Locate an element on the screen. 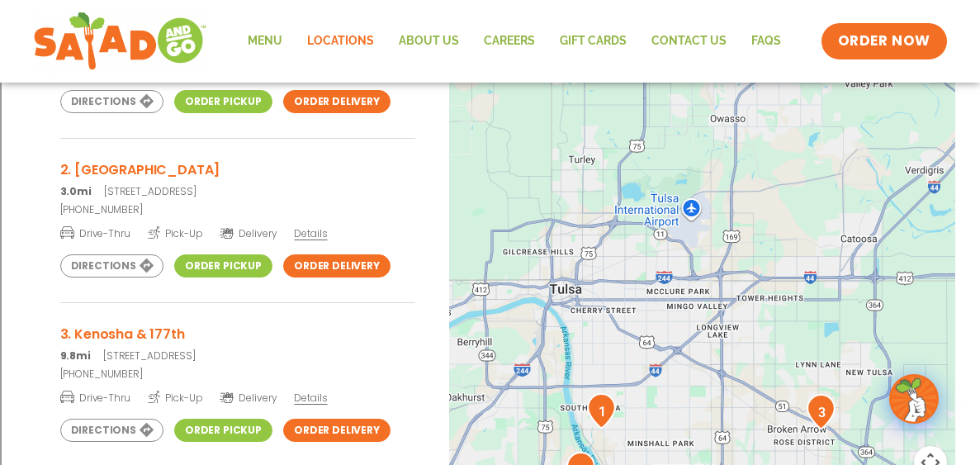 This screenshot has height=465, width=980. div: 3 is located at coordinates (821, 411).